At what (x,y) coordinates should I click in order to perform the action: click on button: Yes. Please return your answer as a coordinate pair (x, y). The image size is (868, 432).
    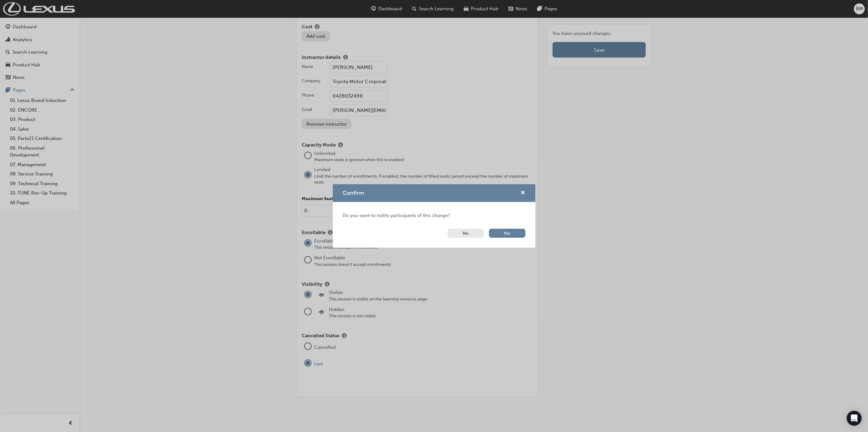
    Looking at the image, I should click on (507, 233).